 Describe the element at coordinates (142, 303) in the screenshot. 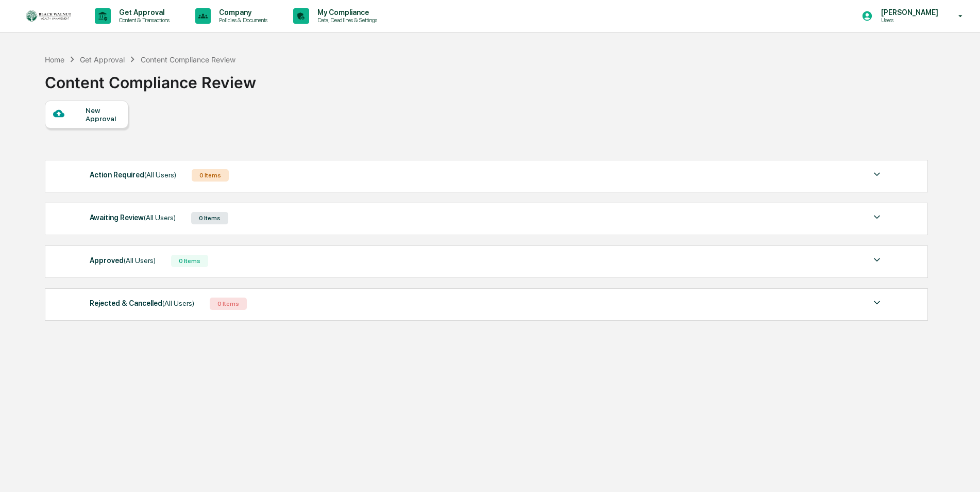

I see `div: Rejected & Cancelled` at that location.